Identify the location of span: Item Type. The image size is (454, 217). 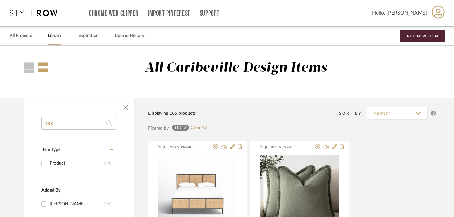
(51, 150).